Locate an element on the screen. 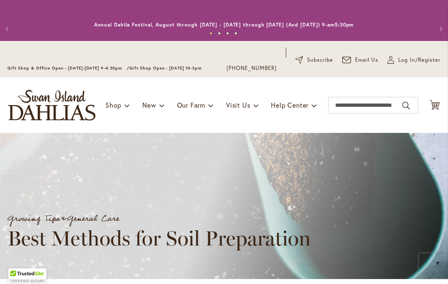 The height and width of the screenshot is (284, 448). a: store logo is located at coordinates (52, 105).